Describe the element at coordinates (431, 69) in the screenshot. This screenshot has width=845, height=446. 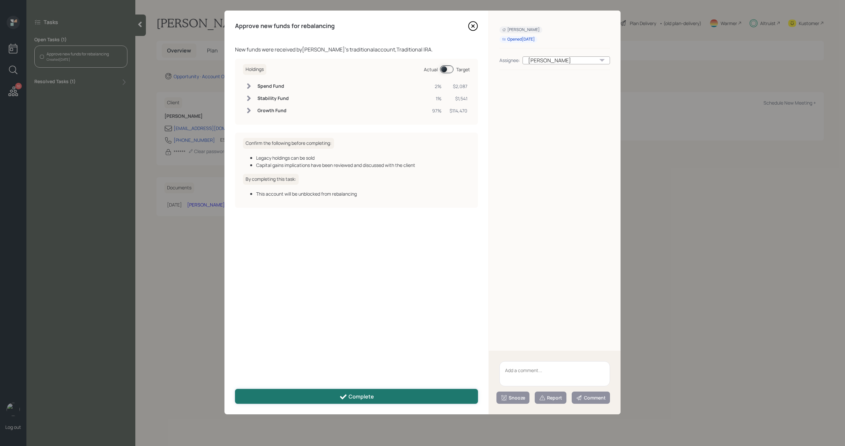
I see `div: Actual` at that location.